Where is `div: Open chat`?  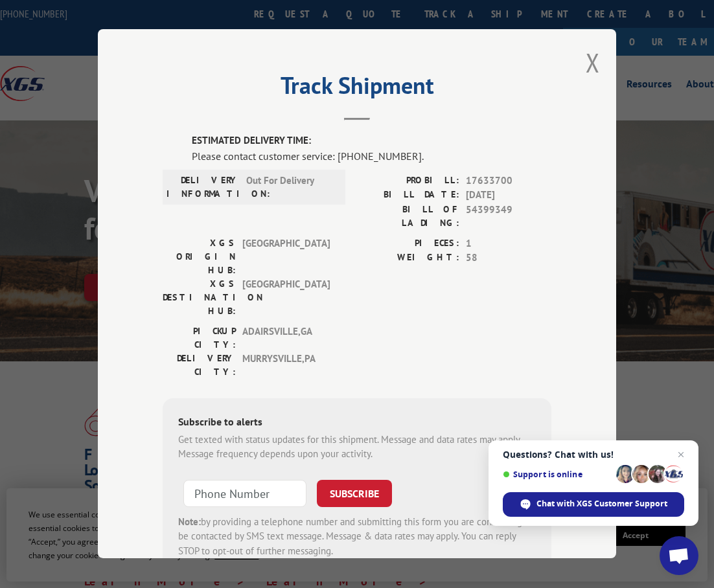
div: Open chat is located at coordinates (679, 556).